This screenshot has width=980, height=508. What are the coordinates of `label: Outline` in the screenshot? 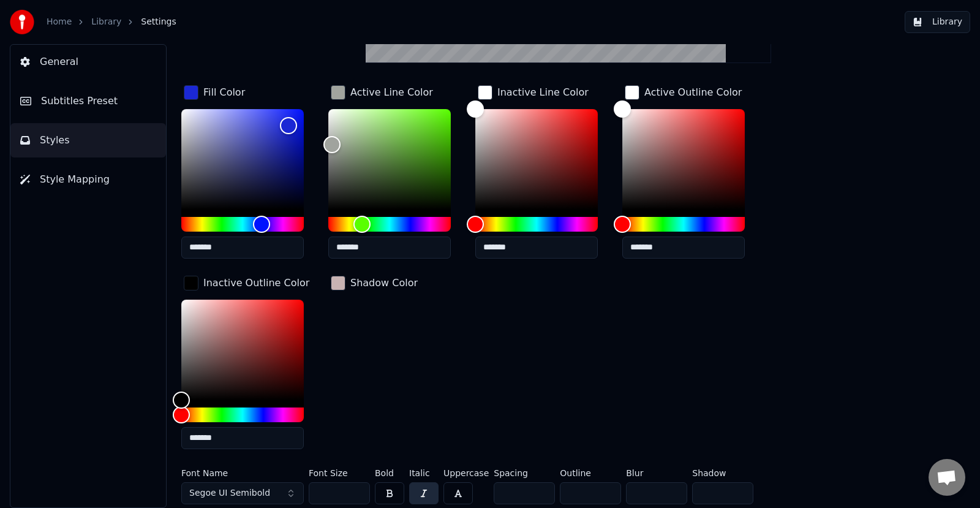 It's located at (590, 473).